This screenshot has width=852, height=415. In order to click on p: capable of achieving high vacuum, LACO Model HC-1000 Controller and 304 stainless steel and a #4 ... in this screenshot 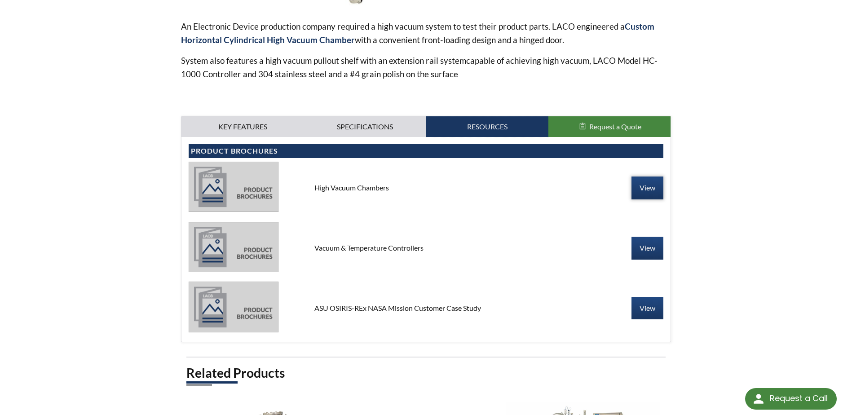, I will do `click(426, 67)`.